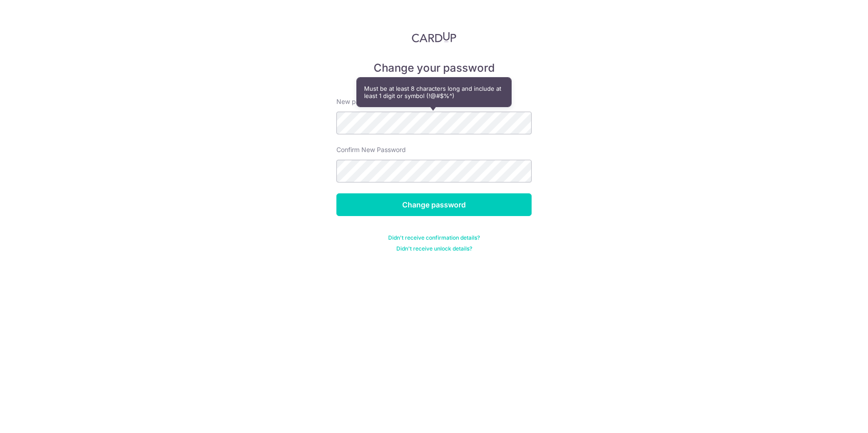  I want to click on a: Didn't receive unlock details?, so click(434, 249).